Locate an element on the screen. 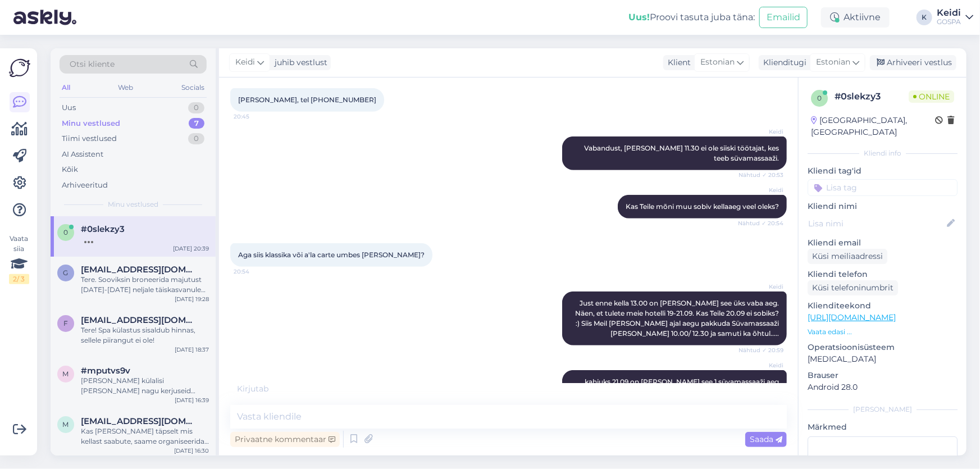  div: Tiimi vestlused is located at coordinates (89, 139).